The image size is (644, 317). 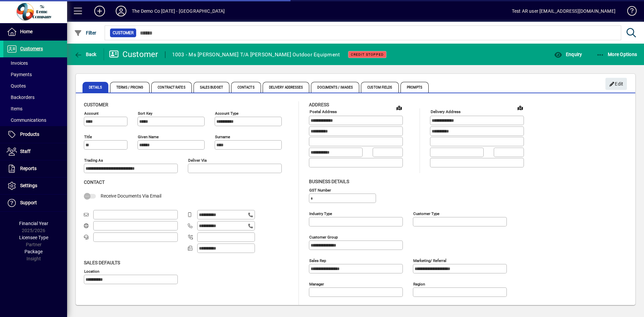 What do you see at coordinates (324, 237) in the screenshot?
I see `mat-label: Customer group` at bounding box center [324, 237].